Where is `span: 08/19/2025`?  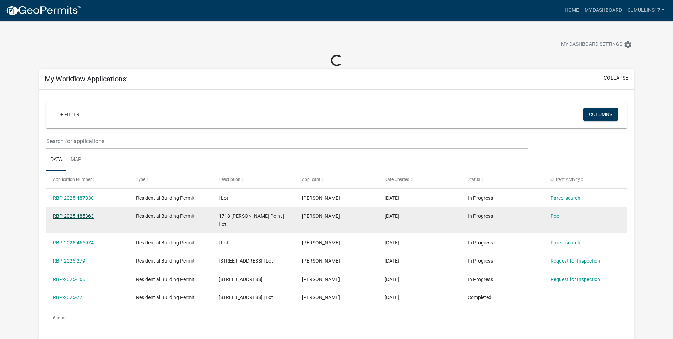
span: 08/19/2025 is located at coordinates (392, 243).